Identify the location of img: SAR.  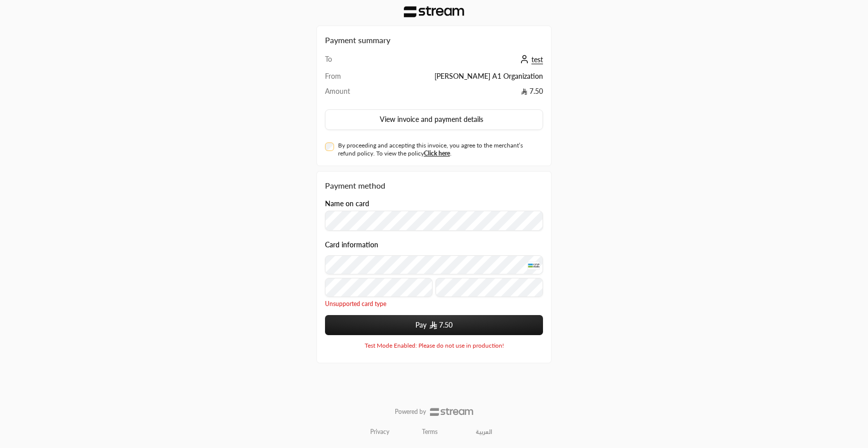
(433, 325).